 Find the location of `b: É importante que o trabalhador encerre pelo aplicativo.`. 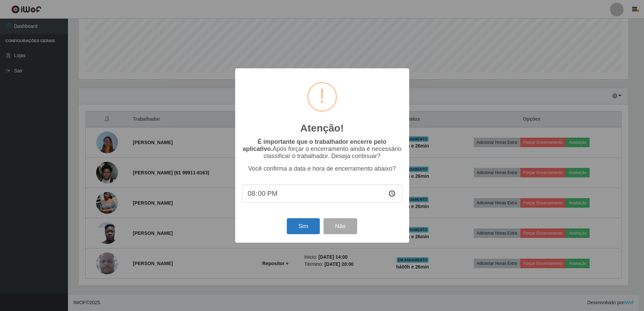

b: É importante que o trabalhador encerre pelo aplicativo. is located at coordinates (315, 145).